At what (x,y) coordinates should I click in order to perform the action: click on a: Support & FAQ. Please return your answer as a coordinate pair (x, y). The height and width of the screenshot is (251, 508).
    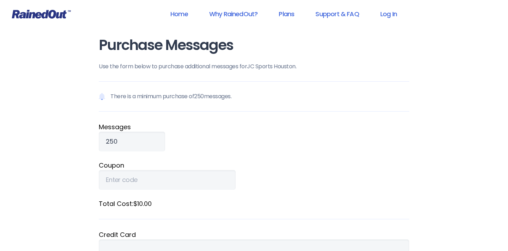
    Looking at the image, I should click on (337, 14).